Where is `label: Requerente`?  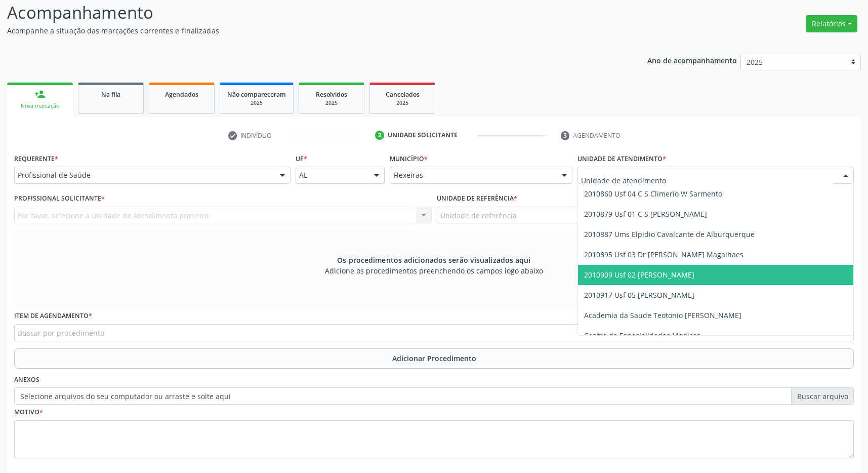 label: Requerente is located at coordinates (36, 158).